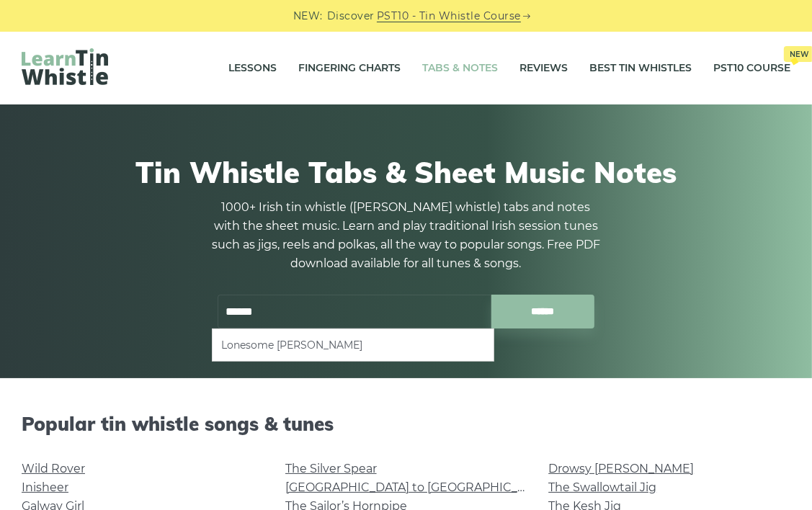 The width and height of the screenshot is (812, 510). Describe the element at coordinates (751, 68) in the screenshot. I see `a: PST10 CourseNew` at that location.